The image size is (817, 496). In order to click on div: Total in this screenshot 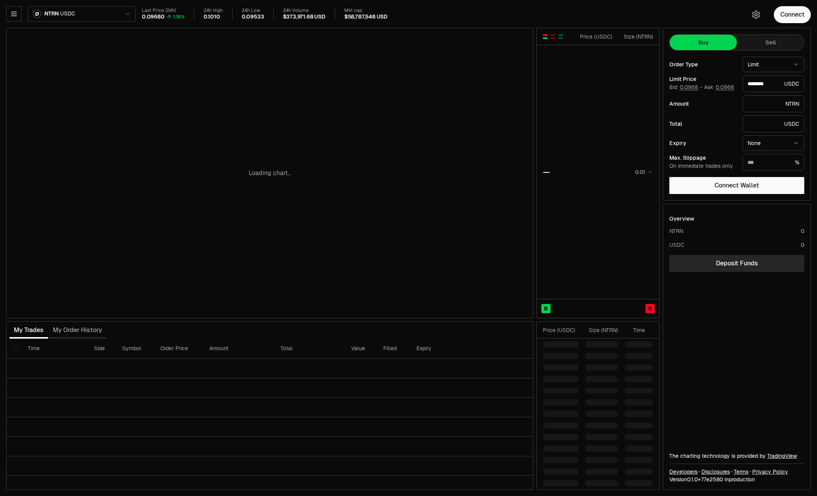, I will do `click(703, 124)`.